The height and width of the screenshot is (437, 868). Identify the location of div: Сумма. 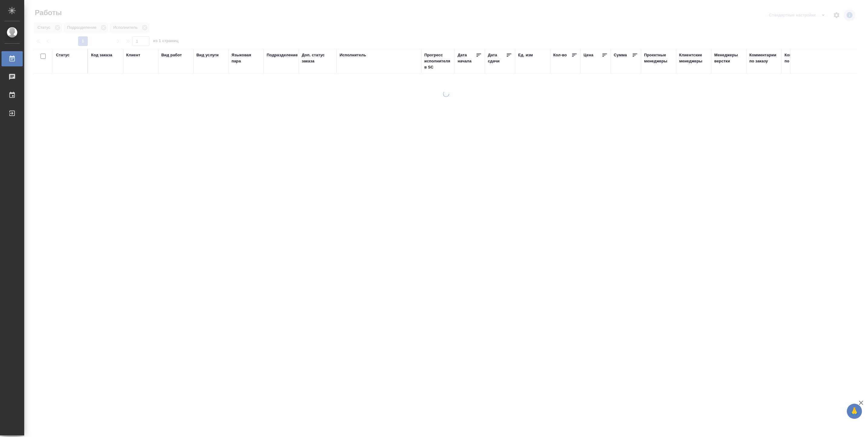
(620, 55).